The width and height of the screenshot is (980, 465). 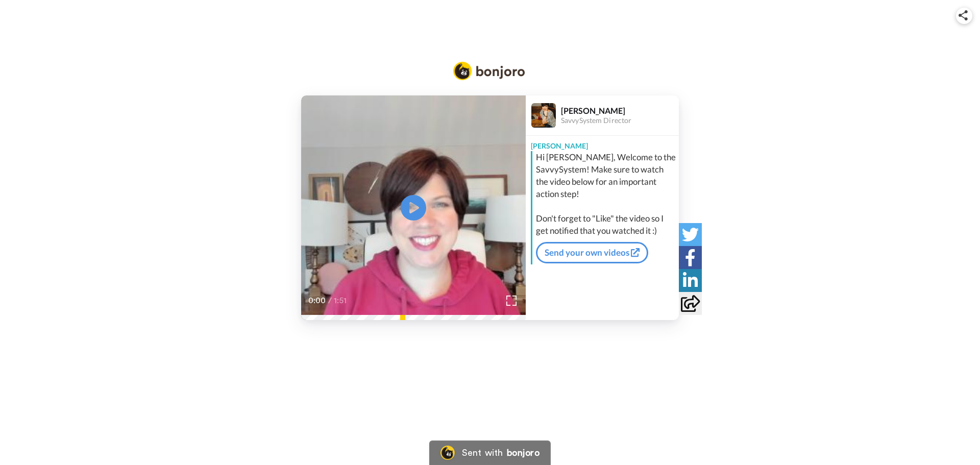 I want to click on a: Send your own videos, so click(x=592, y=253).